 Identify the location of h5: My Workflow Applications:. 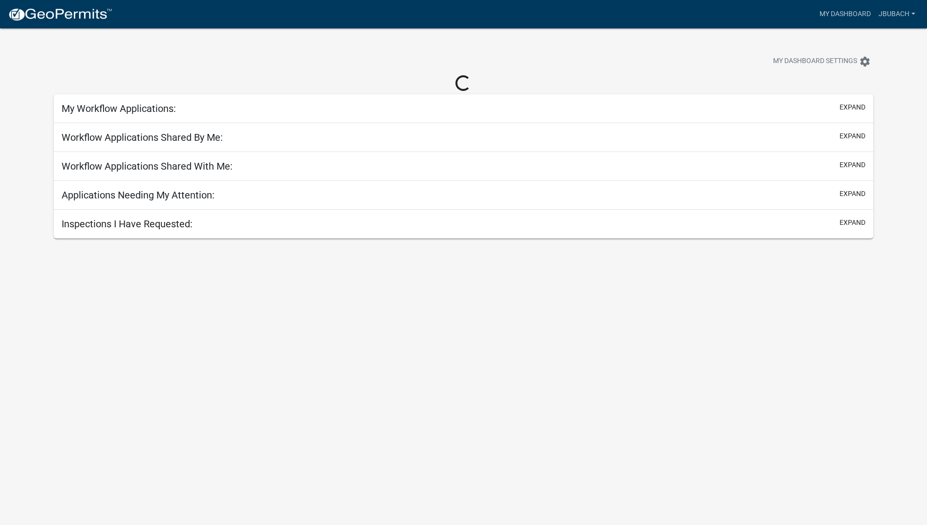
(119, 108).